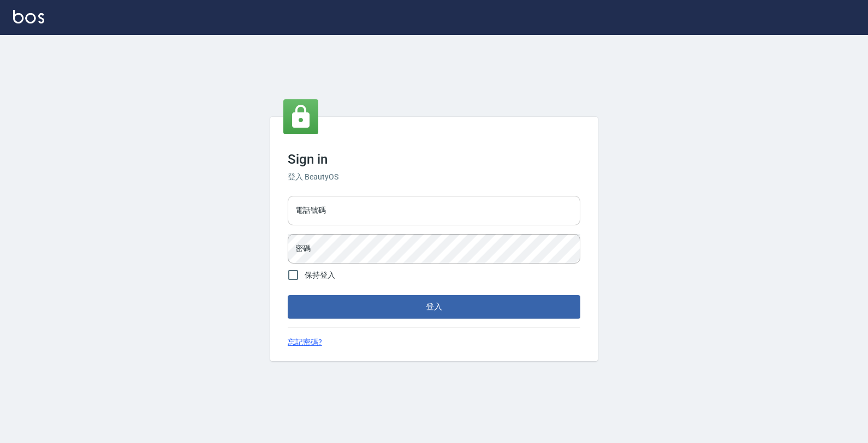 The image size is (868, 443). What do you see at coordinates (305, 342) in the screenshot?
I see `a: 忘記密碼?` at bounding box center [305, 342].